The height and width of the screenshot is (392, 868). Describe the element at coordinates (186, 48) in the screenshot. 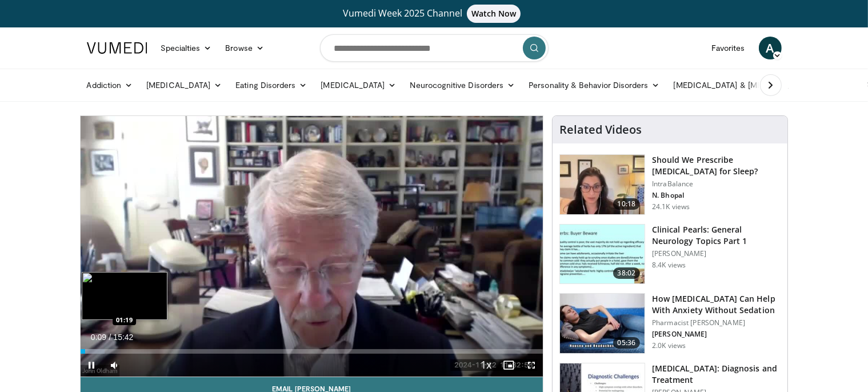

I see `a: Specialties` at that location.